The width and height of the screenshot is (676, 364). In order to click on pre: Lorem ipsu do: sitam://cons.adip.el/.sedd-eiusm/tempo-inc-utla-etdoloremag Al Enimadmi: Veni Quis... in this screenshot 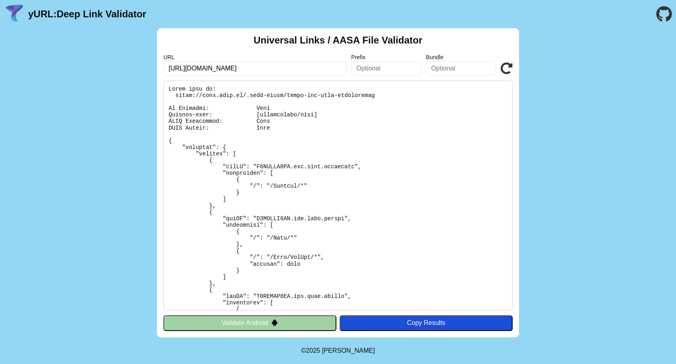, I will do `click(338, 195)`.